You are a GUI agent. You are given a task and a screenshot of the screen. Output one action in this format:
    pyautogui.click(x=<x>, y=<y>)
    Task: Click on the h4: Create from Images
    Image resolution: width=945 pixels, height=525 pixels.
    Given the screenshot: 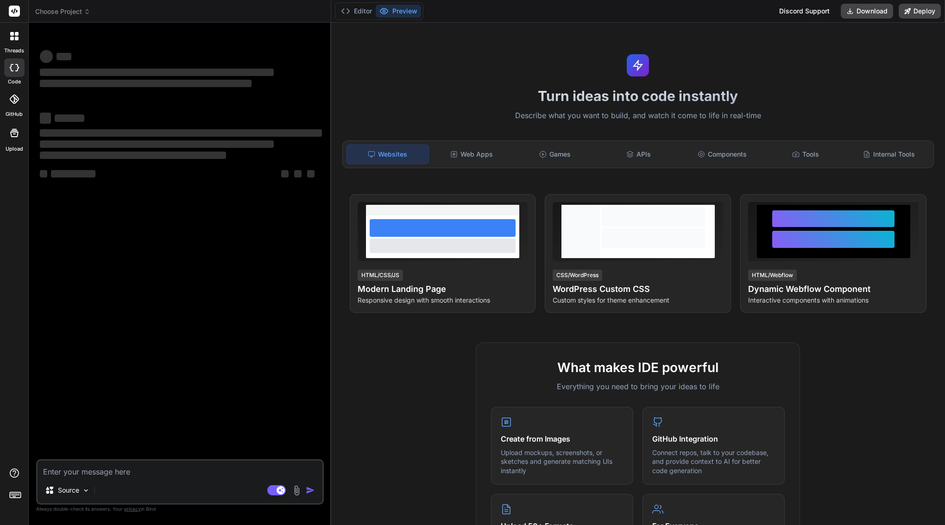 What is the action you would take?
    pyautogui.click(x=562, y=439)
    